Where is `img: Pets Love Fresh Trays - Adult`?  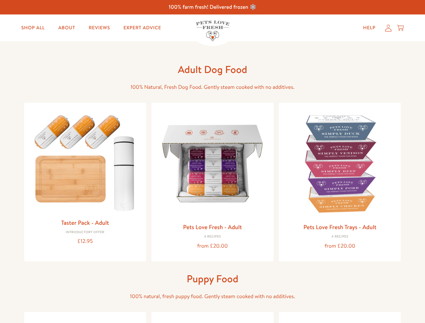 img: Pets Love Fresh Trays - Adult is located at coordinates (340, 164).